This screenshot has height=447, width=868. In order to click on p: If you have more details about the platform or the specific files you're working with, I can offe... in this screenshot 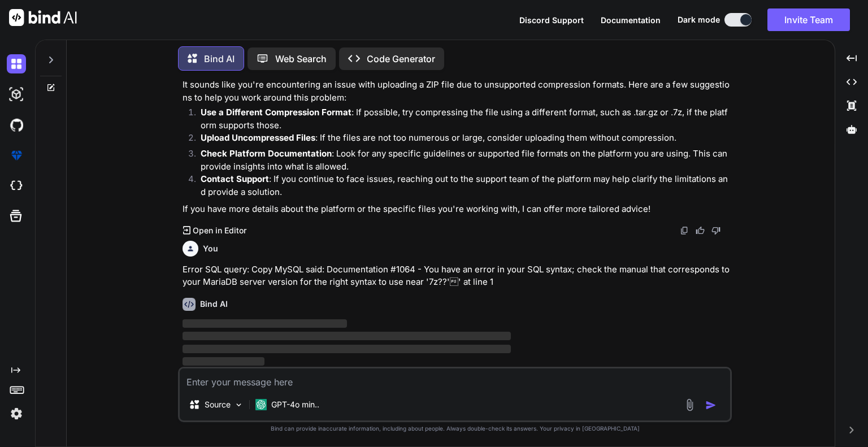, I will do `click(456, 209)`.